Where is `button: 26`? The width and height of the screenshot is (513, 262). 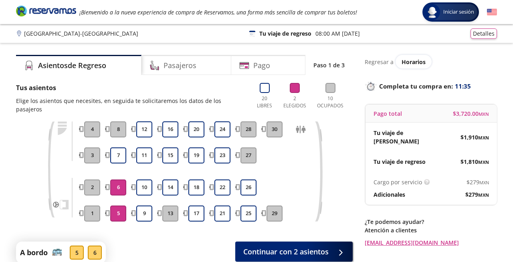 button: 26 is located at coordinates (248, 187).